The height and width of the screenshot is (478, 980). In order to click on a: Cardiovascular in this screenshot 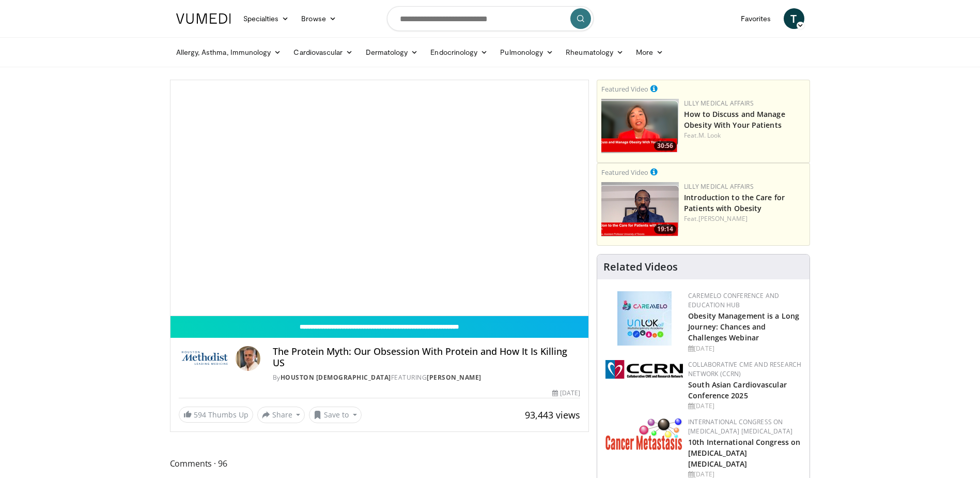, I will do `click(323, 52)`.